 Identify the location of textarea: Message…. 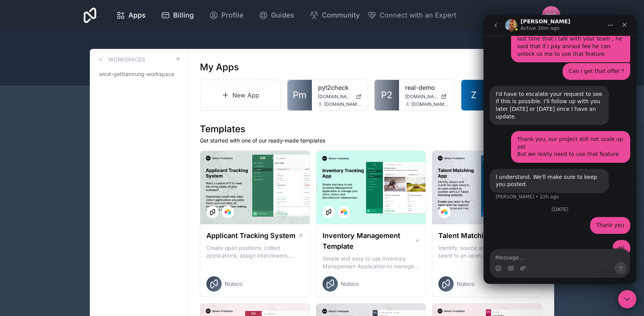
(76, 241).